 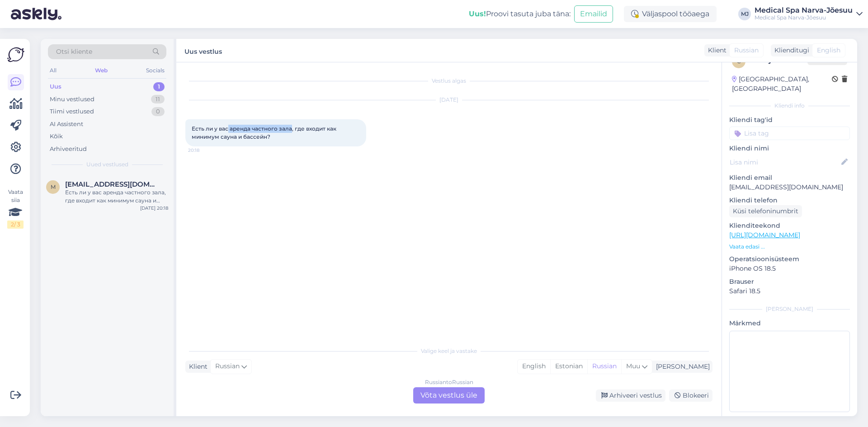 What do you see at coordinates (534, 367) in the screenshot?
I see `div: English` at bounding box center [534, 367].